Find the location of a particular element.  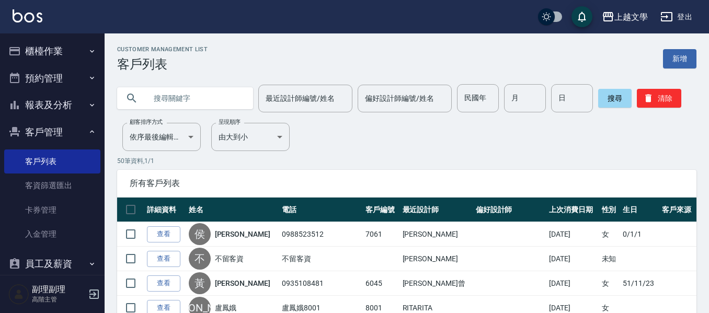

th: 姓名 is located at coordinates (233, 210).